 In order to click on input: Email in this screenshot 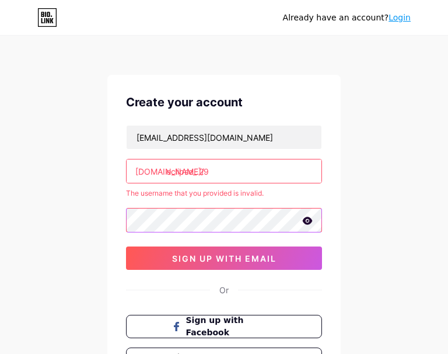, I will do `click(224, 137)`.